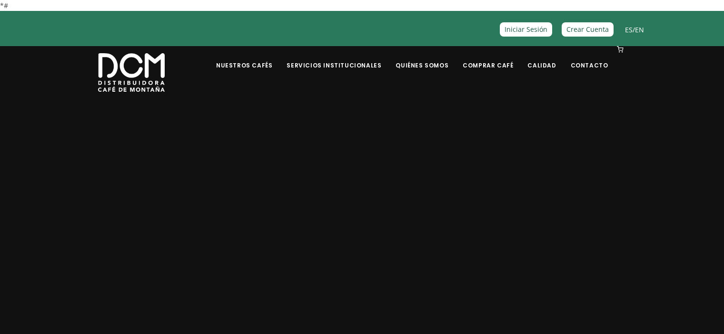 The width and height of the screenshot is (724, 334). Describe the element at coordinates (628, 29) in the screenshot. I see `a: ES` at that location.